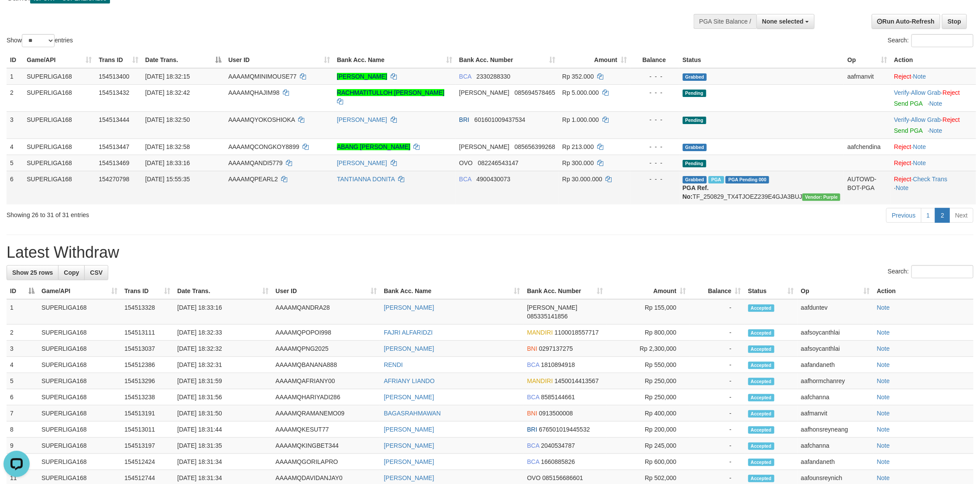 Image resolution: width=980 pixels, height=484 pixels. What do you see at coordinates (80, 291) in the screenshot?
I see `th: Game/API: activate to sort column ascending` at bounding box center [80, 291].